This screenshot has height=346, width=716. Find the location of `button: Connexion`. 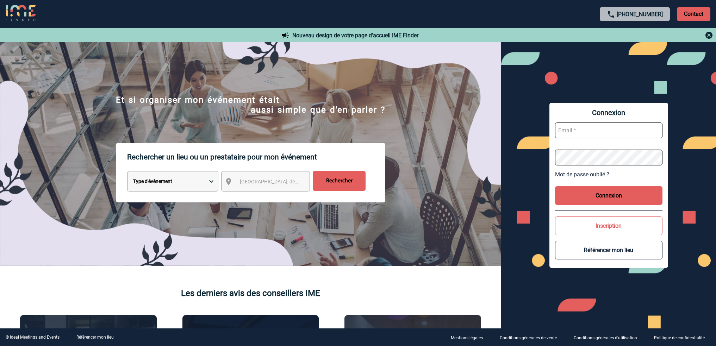

button: Connexion is located at coordinates (608, 195).